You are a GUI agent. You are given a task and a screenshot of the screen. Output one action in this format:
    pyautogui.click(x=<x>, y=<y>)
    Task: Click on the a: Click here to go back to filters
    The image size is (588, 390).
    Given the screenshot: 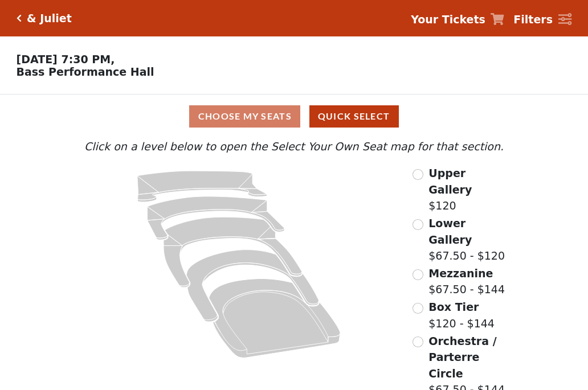 What is the action you would take?
    pyautogui.click(x=19, y=18)
    